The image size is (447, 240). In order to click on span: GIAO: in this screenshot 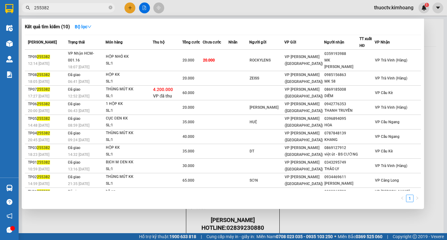, I will do `click(22, 43)`.